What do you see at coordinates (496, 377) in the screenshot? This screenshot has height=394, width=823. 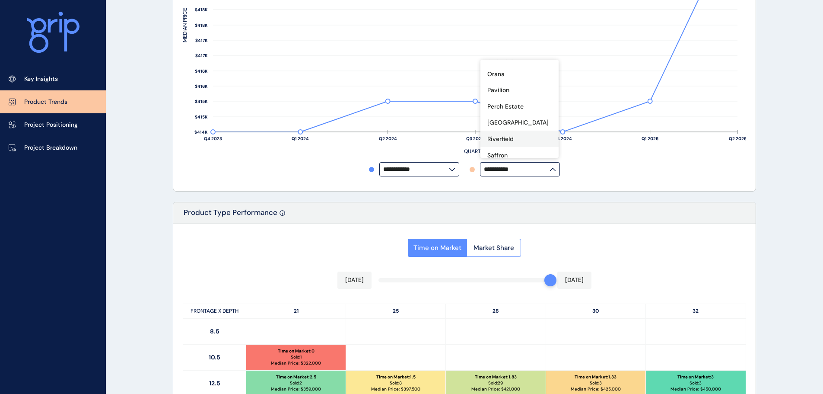 I see `p: Time on Market : 1.83` at bounding box center [496, 377].